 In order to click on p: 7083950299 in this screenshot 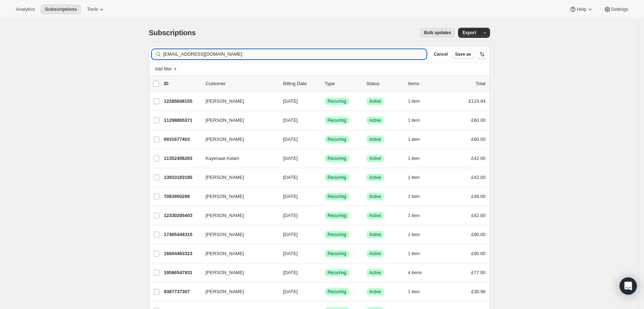, I will do `click(181, 196)`.